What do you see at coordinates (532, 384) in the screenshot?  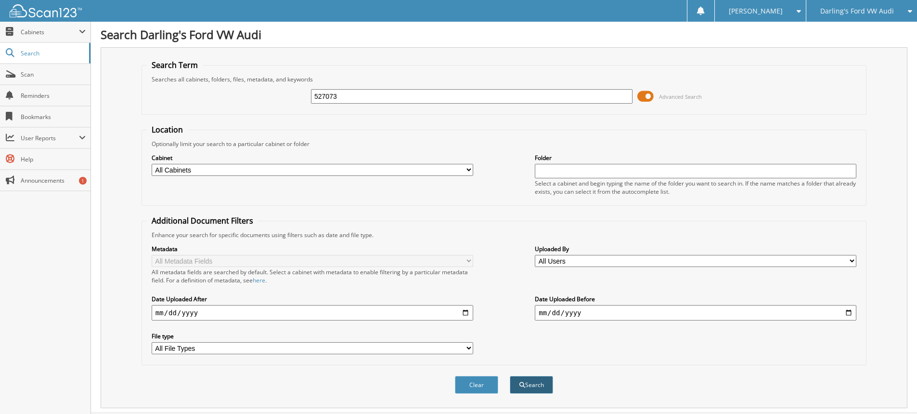 I see `button: Search` at bounding box center [532, 384].